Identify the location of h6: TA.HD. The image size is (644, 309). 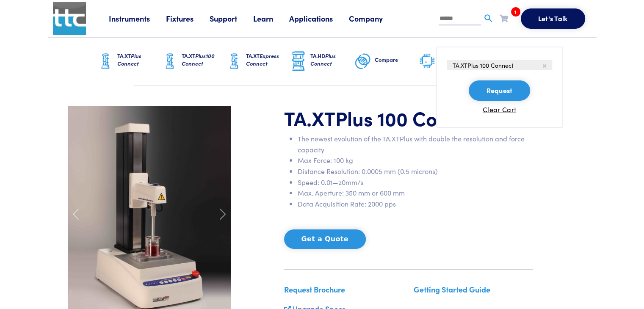
(332, 60).